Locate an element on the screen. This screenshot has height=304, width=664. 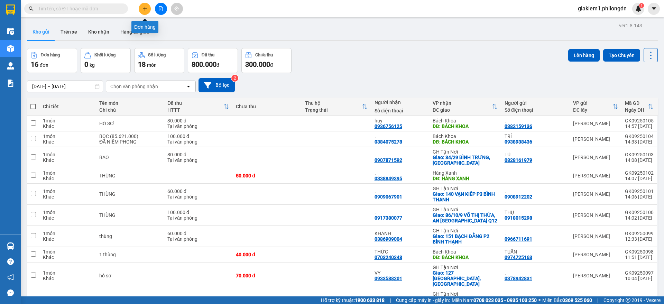
div: GK09250102 is located at coordinates (639, 173).